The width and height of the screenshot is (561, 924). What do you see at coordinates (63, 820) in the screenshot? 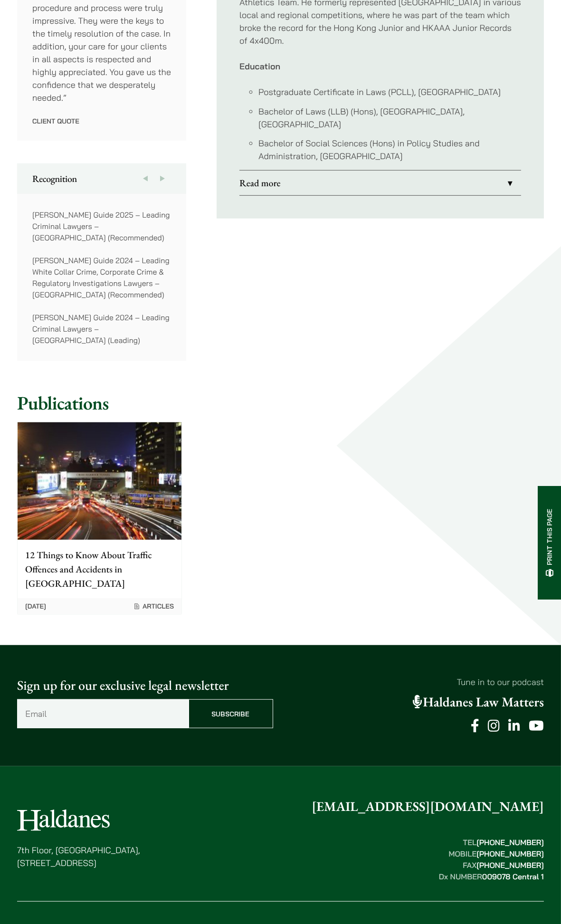
I see `img: Logo of Haldanes` at bounding box center [63, 820].